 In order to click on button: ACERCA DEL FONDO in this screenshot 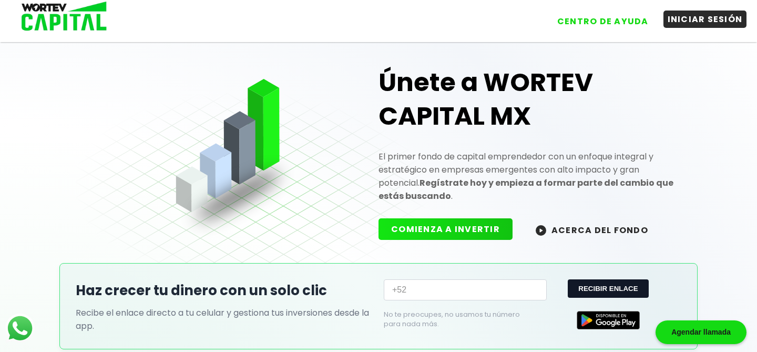, I will do `click(592, 229)`.